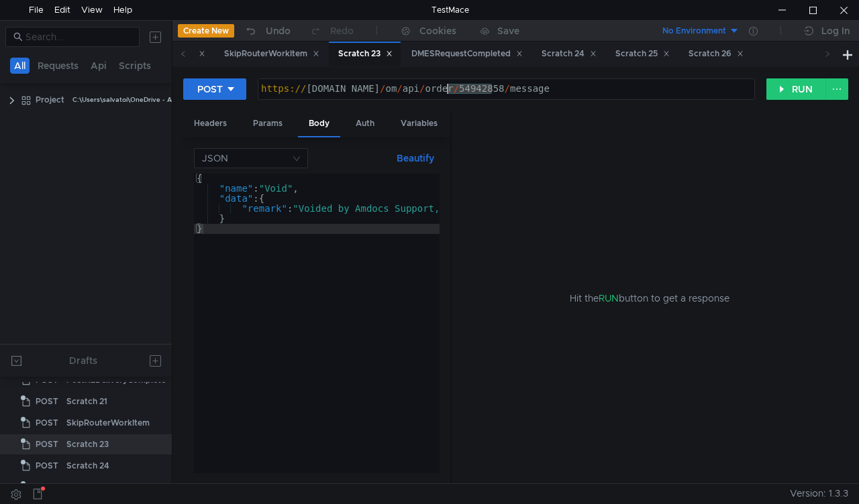  What do you see at coordinates (210, 124) in the screenshot?
I see `div: Headers` at bounding box center [210, 124].